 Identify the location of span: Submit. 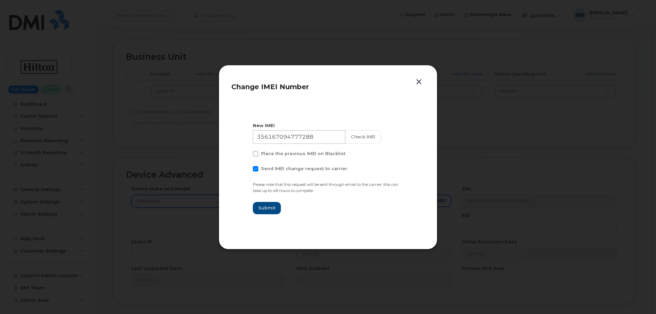
(267, 208).